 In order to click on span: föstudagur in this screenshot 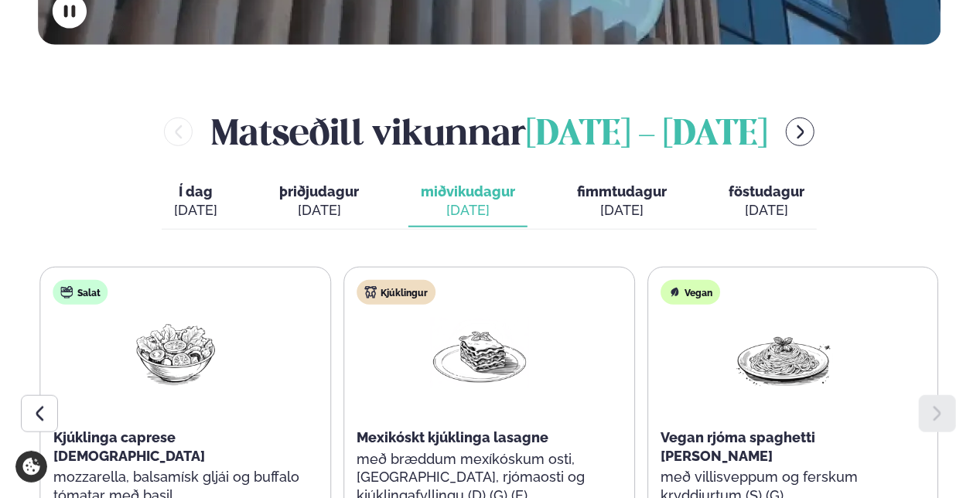, I will do `click(767, 191)`.